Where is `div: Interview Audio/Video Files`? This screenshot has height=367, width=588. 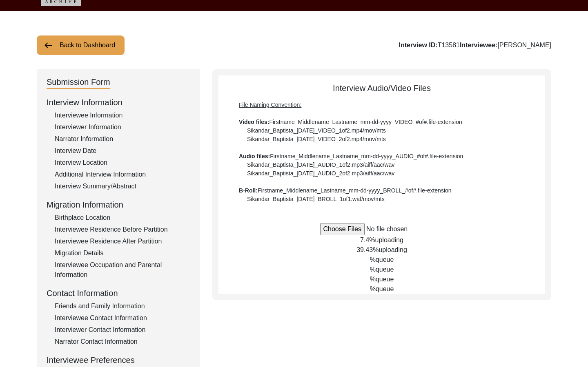
div: Interview Audio/Video Files is located at coordinates (382, 143).